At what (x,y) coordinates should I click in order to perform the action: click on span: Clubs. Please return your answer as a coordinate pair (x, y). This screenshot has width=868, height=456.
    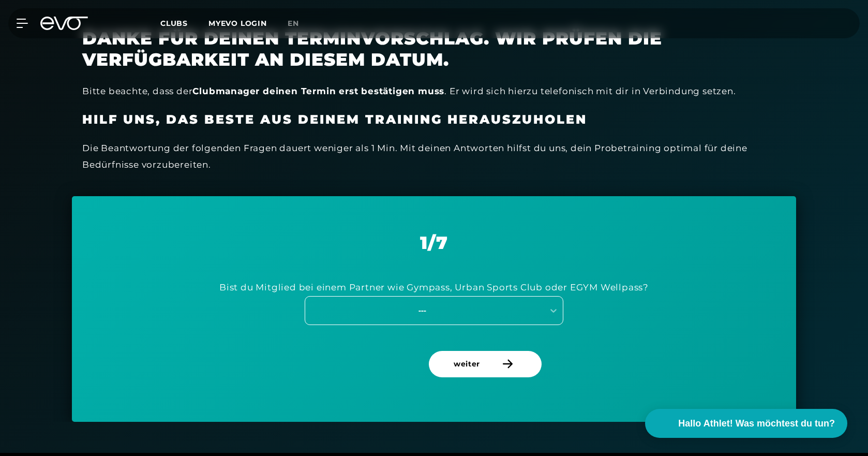
    Looking at the image, I should click on (173, 23).